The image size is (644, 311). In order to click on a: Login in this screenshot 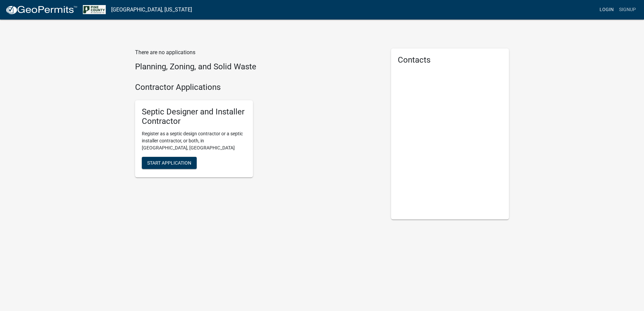, I will do `click(607, 10)`.